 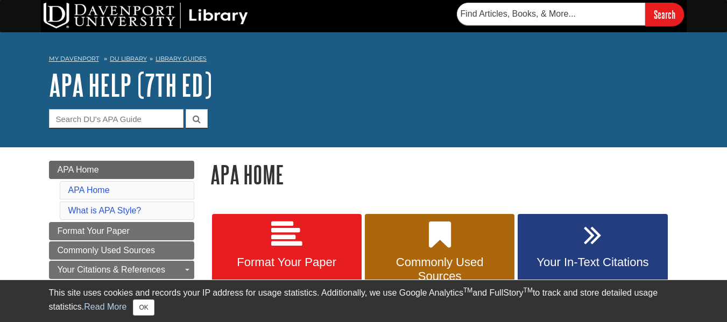 What do you see at coordinates (592, 263) in the screenshot?
I see `span: Your In-Text Citations` at bounding box center [592, 263].